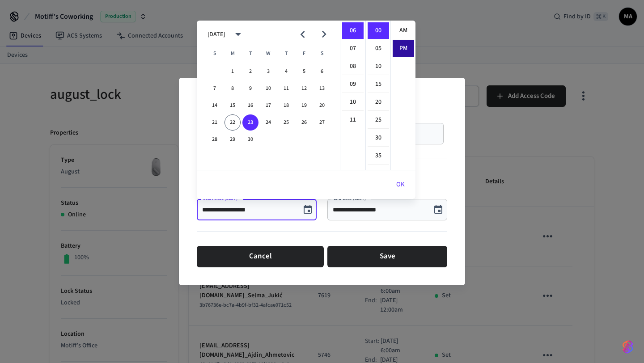 Image resolution: width=644 pixels, height=363 pixels. I want to click on button: 7, so click(214, 88).